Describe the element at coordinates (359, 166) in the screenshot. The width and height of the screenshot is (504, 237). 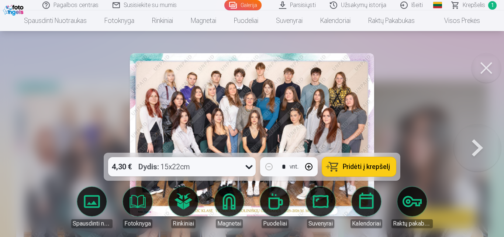
I see `button: Pridėti į krepšelį` at that location.